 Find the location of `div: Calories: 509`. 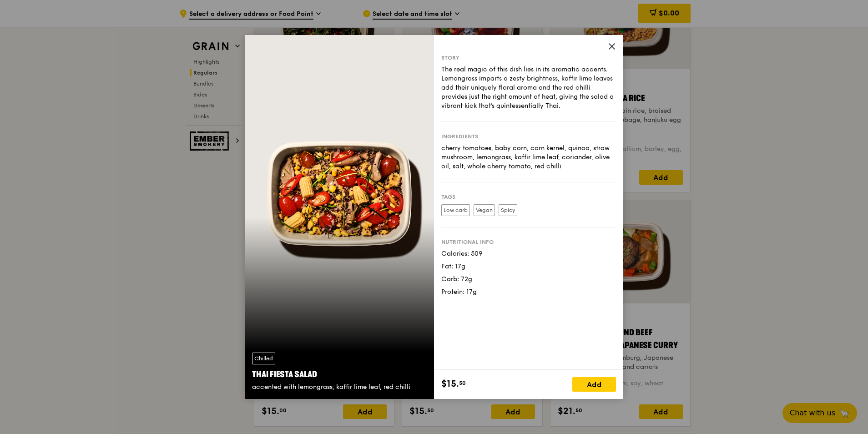

div: Calories: 509 is located at coordinates (528, 254).